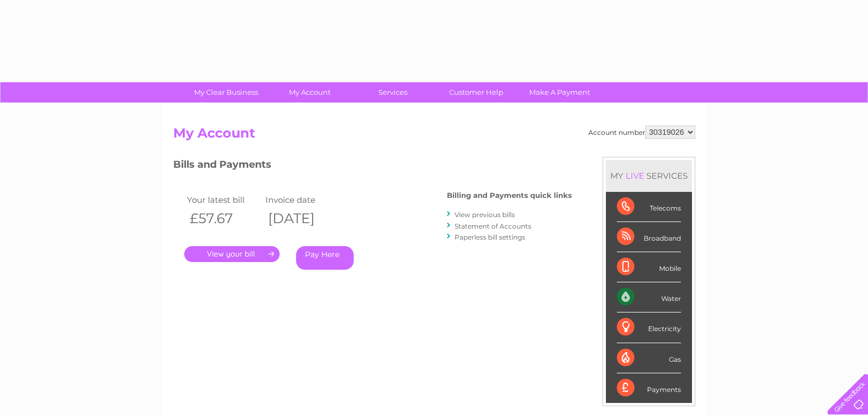 Image resolution: width=868 pixels, height=415 pixels. Describe the element at coordinates (648, 388) in the screenshot. I see `div: Payments` at that location.